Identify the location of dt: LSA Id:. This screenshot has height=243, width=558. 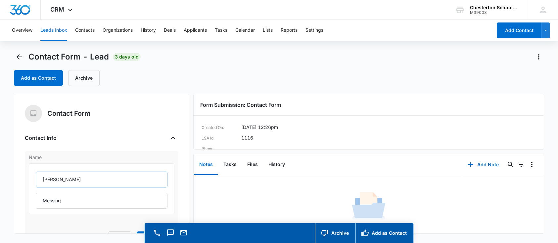
(222, 138).